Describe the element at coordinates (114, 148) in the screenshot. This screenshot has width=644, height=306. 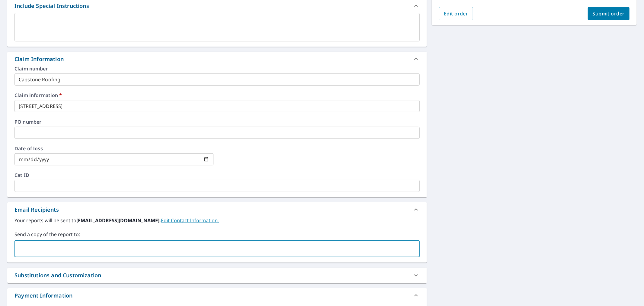
I see `label: Date of loss` at that location.